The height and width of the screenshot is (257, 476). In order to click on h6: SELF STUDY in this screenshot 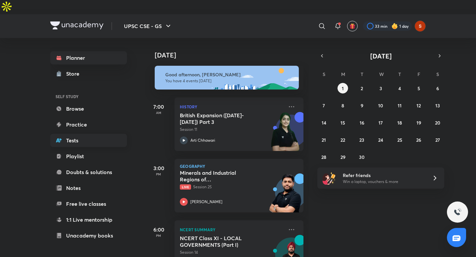, I will do `click(89, 96)`.